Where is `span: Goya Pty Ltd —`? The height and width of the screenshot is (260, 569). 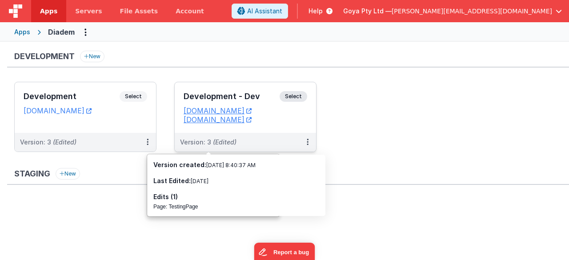 span: Goya Pty Ltd — is located at coordinates (367, 11).